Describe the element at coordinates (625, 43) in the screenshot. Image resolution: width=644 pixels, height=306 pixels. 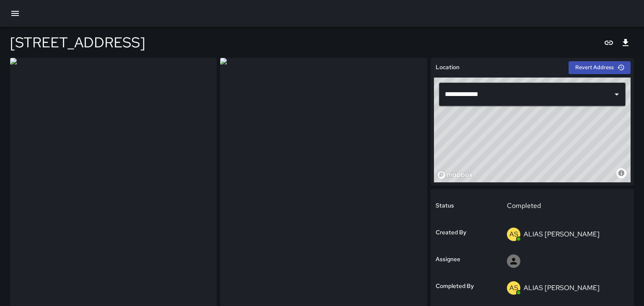
I see `button: Export` at that location.